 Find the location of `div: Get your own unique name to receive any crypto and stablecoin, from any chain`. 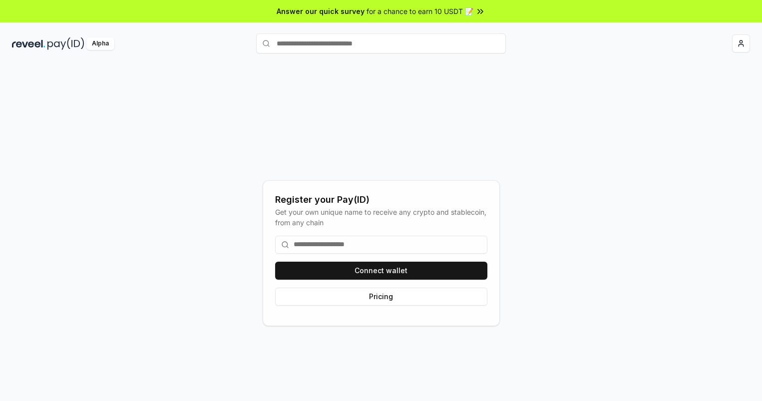

div: Get your own unique name to receive any crypto and stablecoin, from any chain is located at coordinates (381, 217).